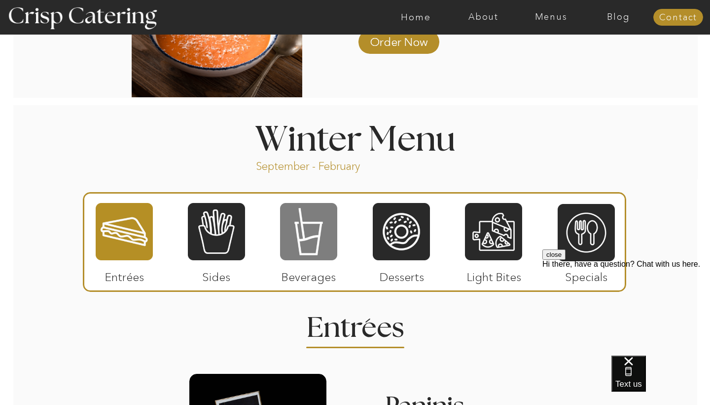 This screenshot has height=405, width=710. Describe the element at coordinates (484, 17) in the screenshot. I see `a: About` at that location.